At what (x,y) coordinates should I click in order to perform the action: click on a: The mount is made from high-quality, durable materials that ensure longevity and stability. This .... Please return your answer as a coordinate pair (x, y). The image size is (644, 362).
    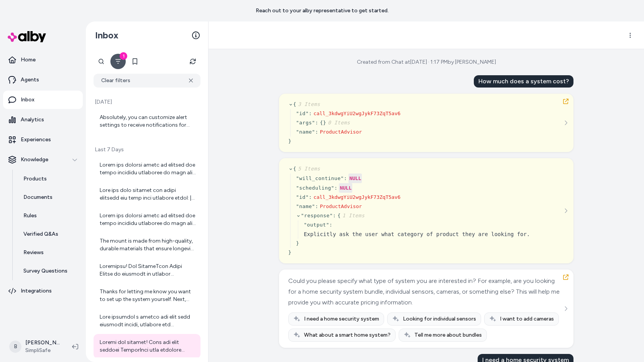
    Looking at the image, I should click on (147, 244).